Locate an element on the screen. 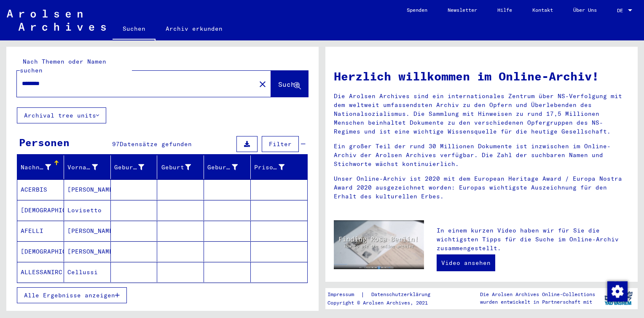 This screenshot has width=644, height=318. mat-cell: ACERBIS is located at coordinates (40, 190).